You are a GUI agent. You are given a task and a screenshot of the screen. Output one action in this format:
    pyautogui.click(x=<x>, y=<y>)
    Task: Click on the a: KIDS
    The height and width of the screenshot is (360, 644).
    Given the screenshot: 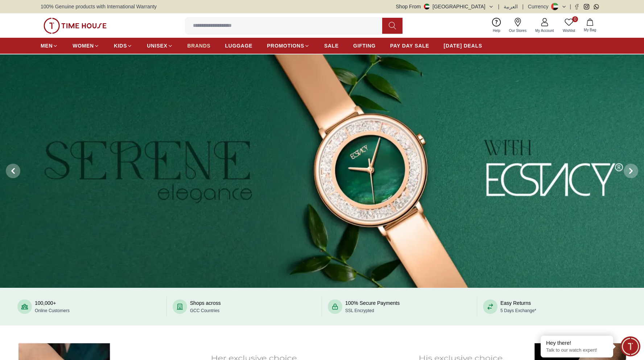 What is the action you would take?
    pyautogui.click(x=123, y=46)
    